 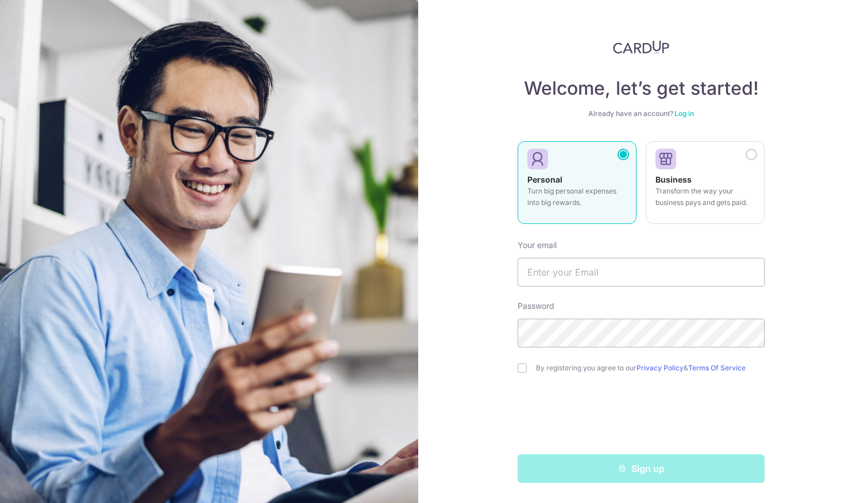 What do you see at coordinates (684, 113) in the screenshot?
I see `a: Log in` at bounding box center [684, 113].